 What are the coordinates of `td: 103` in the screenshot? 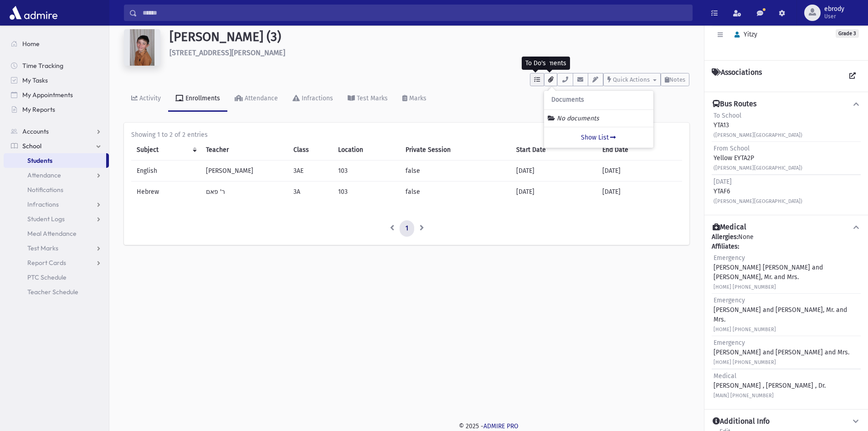 It's located at (366, 171).